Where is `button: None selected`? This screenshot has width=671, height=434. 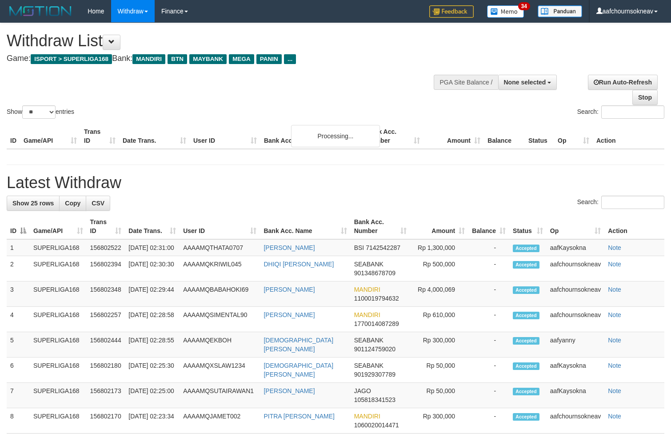 button: None selected is located at coordinates (528, 82).